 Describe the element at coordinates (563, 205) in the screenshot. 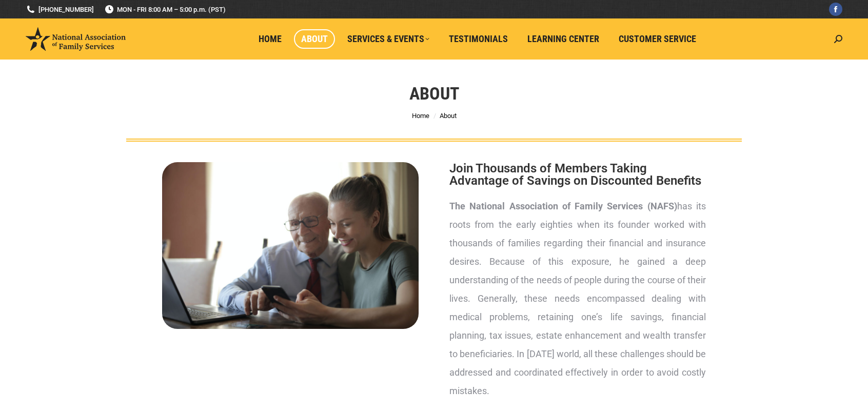

I see `strong: The National Association of Family Services (NAFS)` at that location.